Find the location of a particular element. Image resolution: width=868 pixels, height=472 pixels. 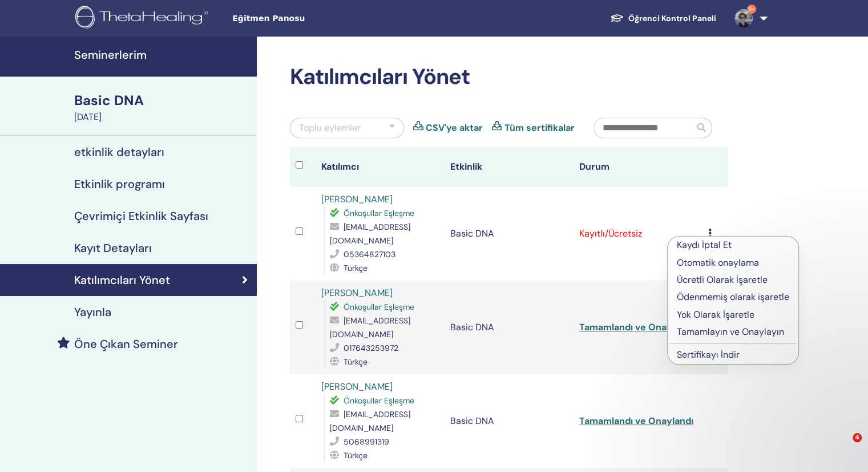

p: Yok Olarak İşaretle is located at coordinates (733, 315).